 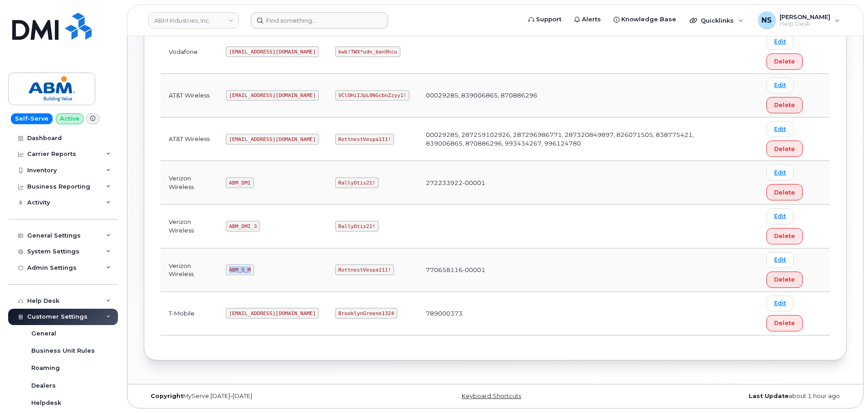 What do you see at coordinates (729, 396) in the screenshot?
I see `div: about 1 hour ago` at bounding box center [729, 396].